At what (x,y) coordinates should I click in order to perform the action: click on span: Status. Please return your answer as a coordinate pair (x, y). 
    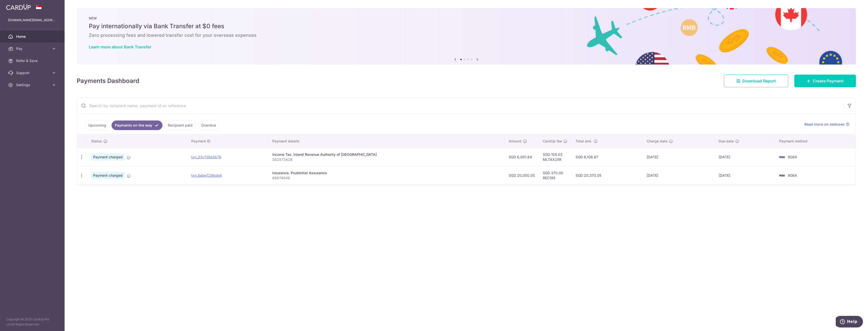
    Looking at the image, I should click on (96, 141).